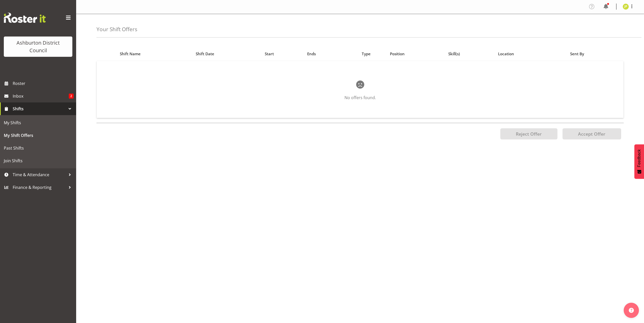 This screenshot has height=323, width=644. Describe the element at coordinates (592, 134) in the screenshot. I see `span: Accept Offer` at that location.